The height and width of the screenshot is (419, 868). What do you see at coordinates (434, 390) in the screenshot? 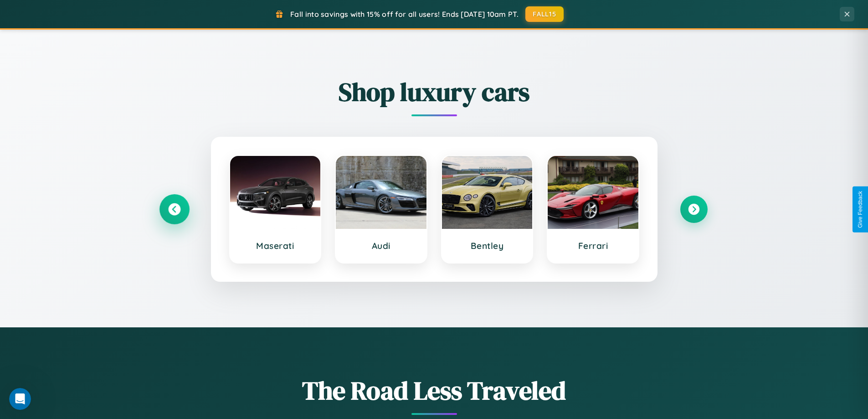
I see `h1: The Road Less Traveled` at bounding box center [434, 390].